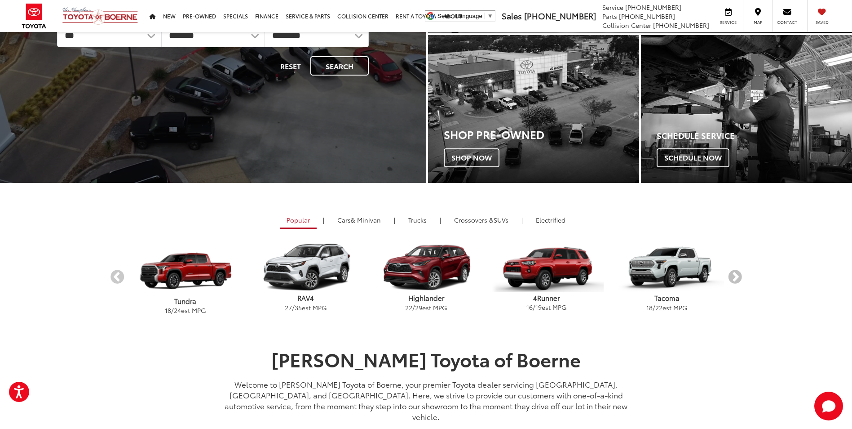 Image resolution: width=852 pixels, height=429 pixels. I want to click on button: Search, so click(340, 66).